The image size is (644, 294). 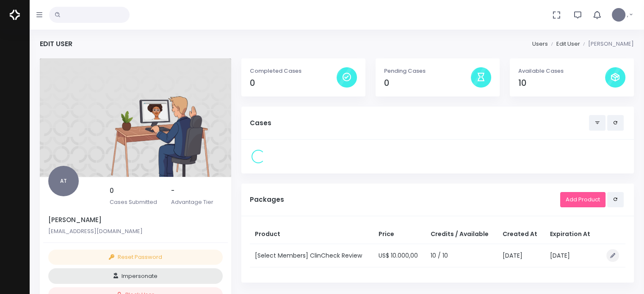 What do you see at coordinates (583, 200) in the screenshot?
I see `a: Add Product` at bounding box center [583, 200].